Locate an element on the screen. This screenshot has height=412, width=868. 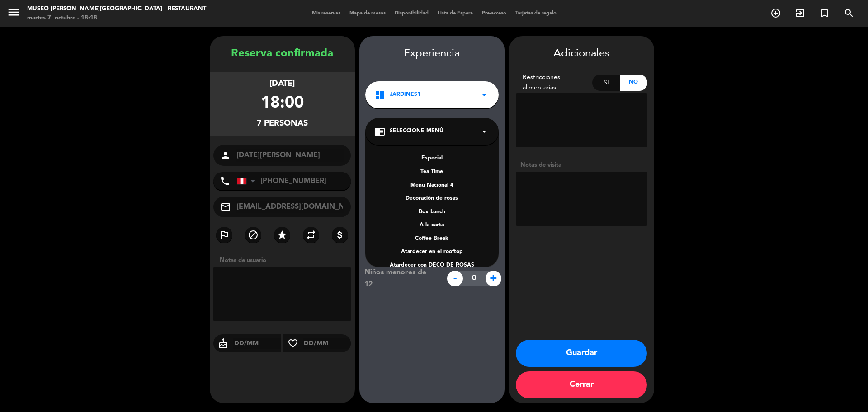
i: block is located at coordinates (254, 235).